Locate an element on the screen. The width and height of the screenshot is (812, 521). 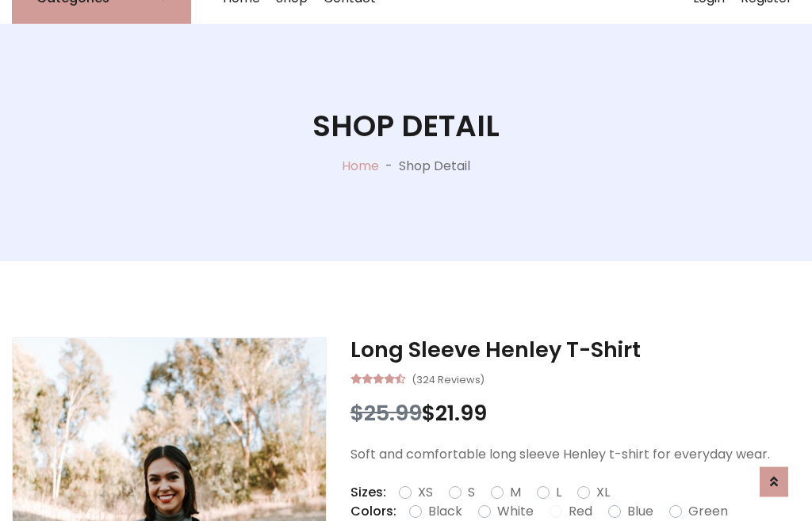
label: White is located at coordinates (516, 512).